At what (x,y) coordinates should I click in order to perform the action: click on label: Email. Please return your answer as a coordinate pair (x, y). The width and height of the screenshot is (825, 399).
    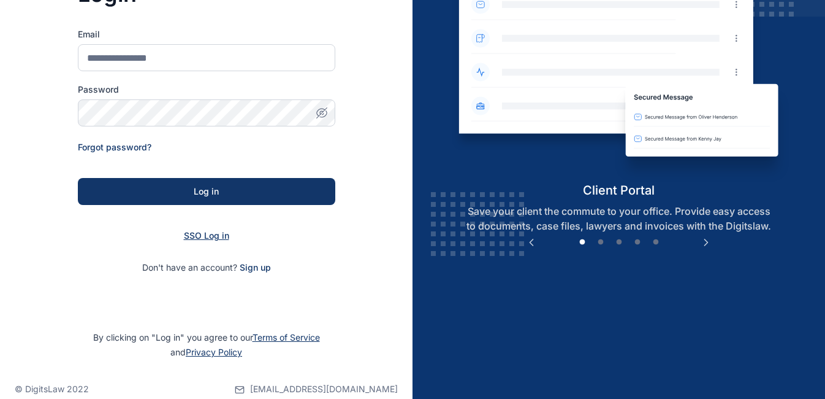
    Looking at the image, I should click on (207, 34).